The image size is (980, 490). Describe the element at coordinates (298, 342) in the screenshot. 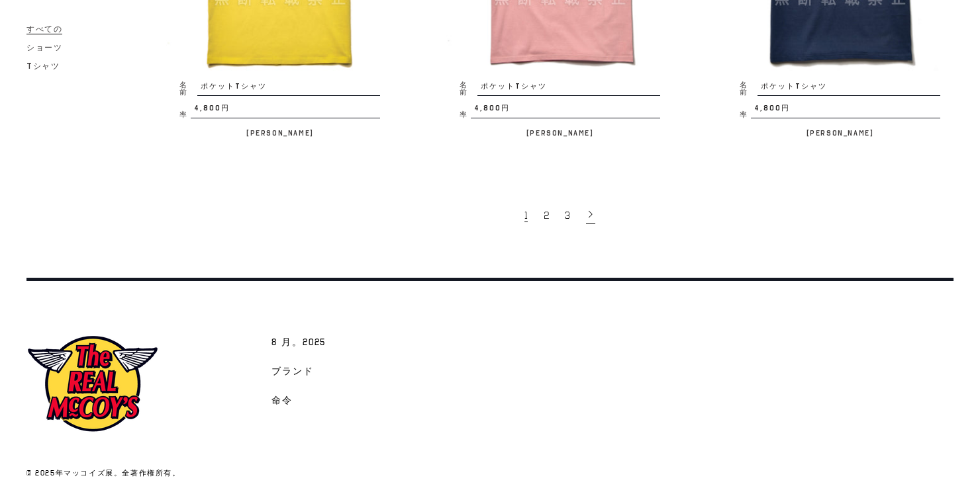

I see `a: 8 月。2025` at that location.